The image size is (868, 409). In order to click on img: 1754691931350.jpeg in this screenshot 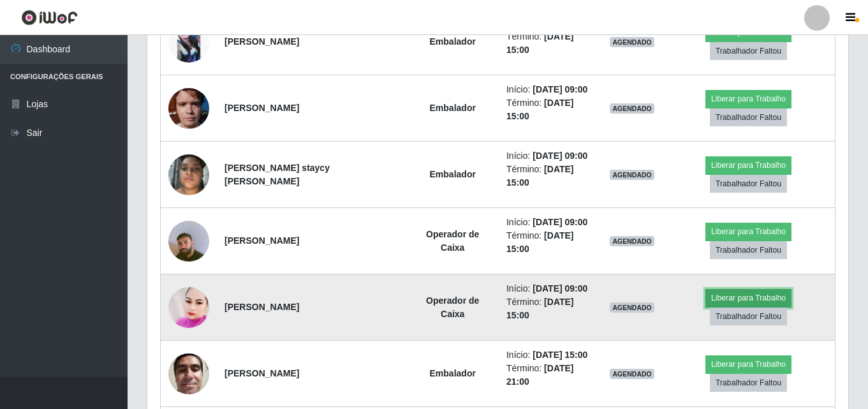, I will do `click(189, 175)`.